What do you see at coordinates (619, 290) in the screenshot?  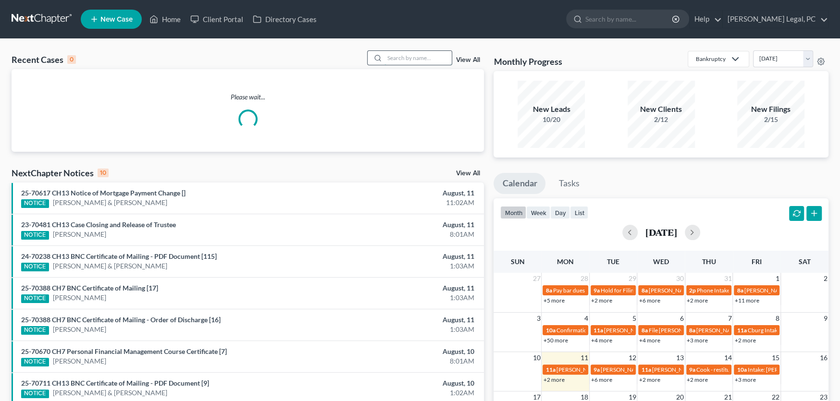 I see `span: Hold for Filing` at bounding box center [619, 290].